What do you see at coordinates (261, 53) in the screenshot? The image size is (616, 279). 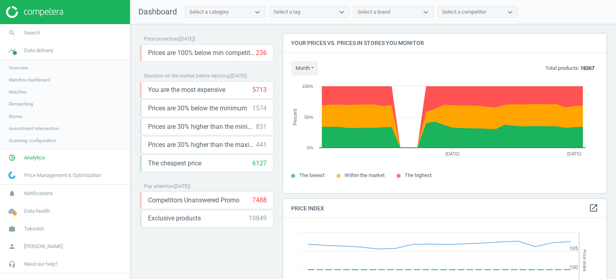 I see `div: 236` at bounding box center [261, 53].